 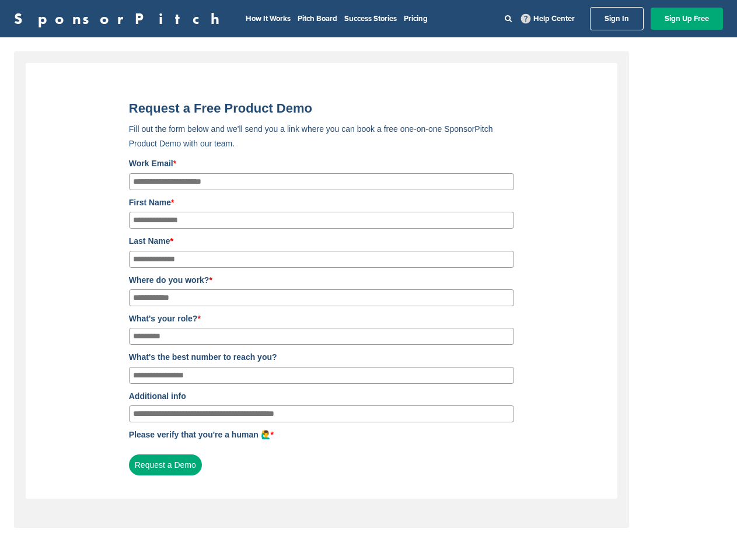 I want to click on label: Additional info, so click(x=321, y=396).